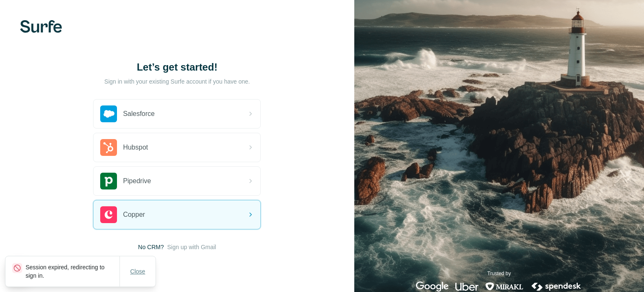  I want to click on button: Close, so click(138, 271).